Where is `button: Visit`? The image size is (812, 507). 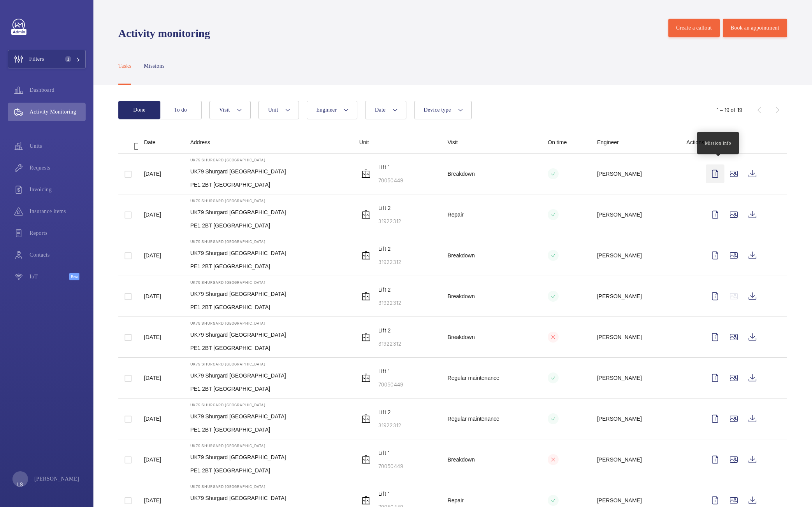 button: Visit is located at coordinates (230, 110).